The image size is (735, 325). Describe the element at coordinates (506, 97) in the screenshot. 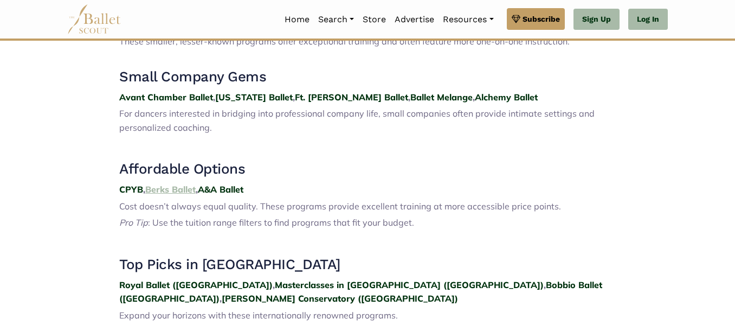

I see `a: Alchemy Ballet` at that location.